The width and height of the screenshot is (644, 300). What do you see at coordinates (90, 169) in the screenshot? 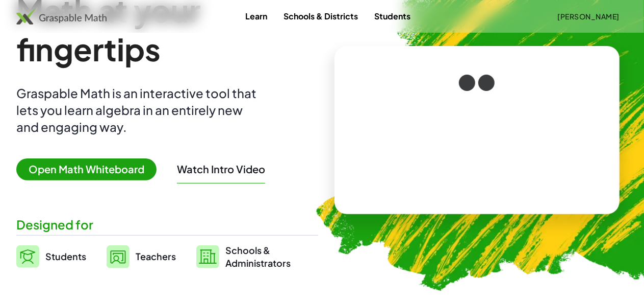
I see `a: Open Math Whiteboard` at bounding box center [90, 169].